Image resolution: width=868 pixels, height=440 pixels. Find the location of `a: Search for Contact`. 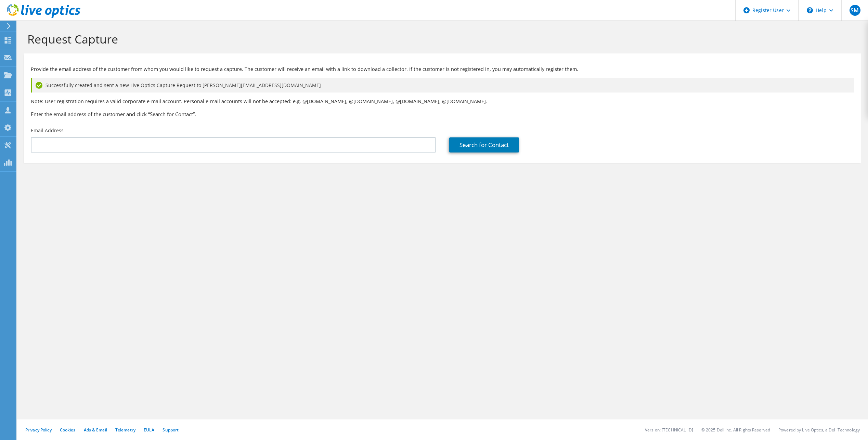

a: Search for Contact is located at coordinates (485, 145).